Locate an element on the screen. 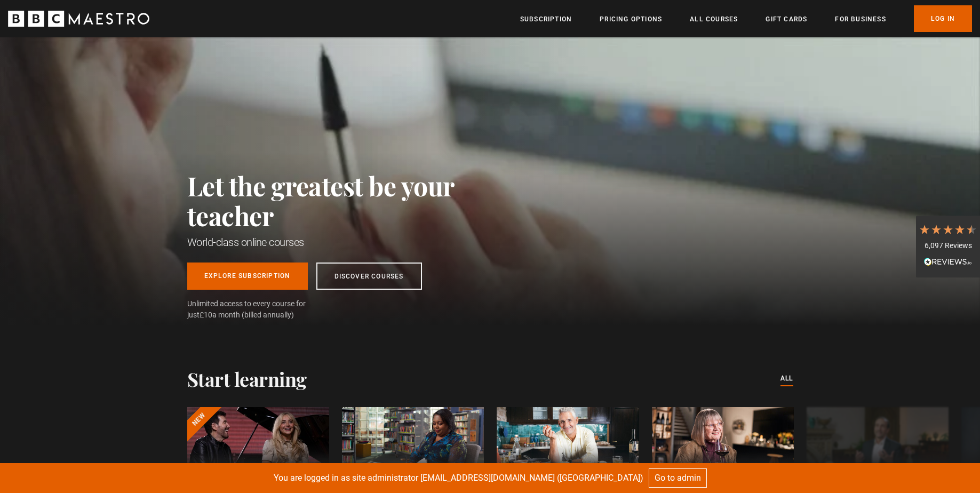 The width and height of the screenshot is (980, 493). a: Explore Subscription is located at coordinates (247, 276).